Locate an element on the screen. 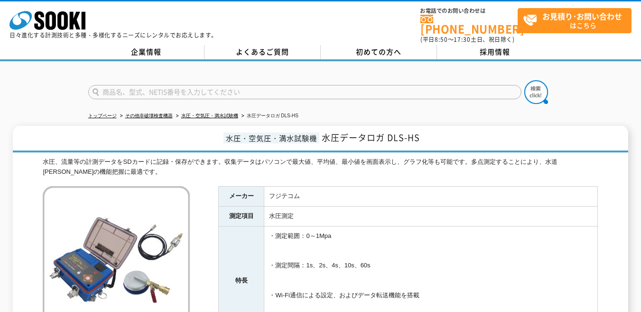  span: 水圧・空気圧・満水試験機 is located at coordinates (271, 137).